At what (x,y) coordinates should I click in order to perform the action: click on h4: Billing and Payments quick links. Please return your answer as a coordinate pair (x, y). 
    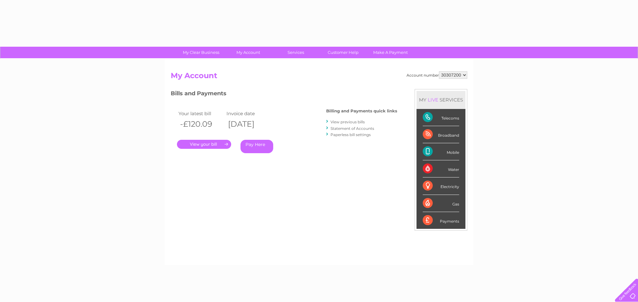
    Looking at the image, I should click on (361, 111).